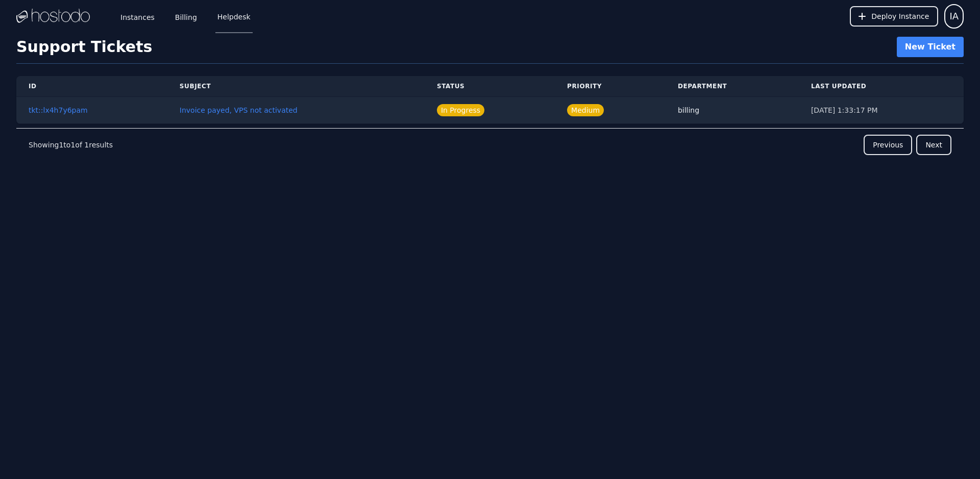  Describe the element at coordinates (881, 86) in the screenshot. I see `th: Last Updated` at that location.